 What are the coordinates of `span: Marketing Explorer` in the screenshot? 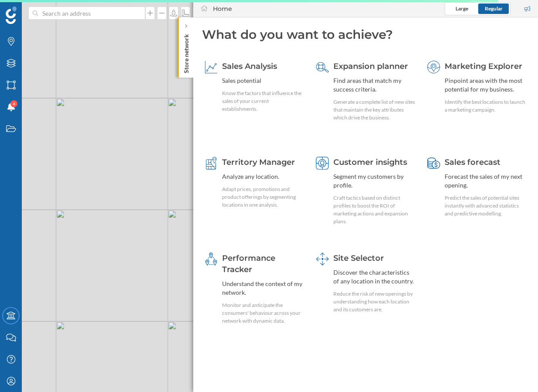 It's located at (483, 67).